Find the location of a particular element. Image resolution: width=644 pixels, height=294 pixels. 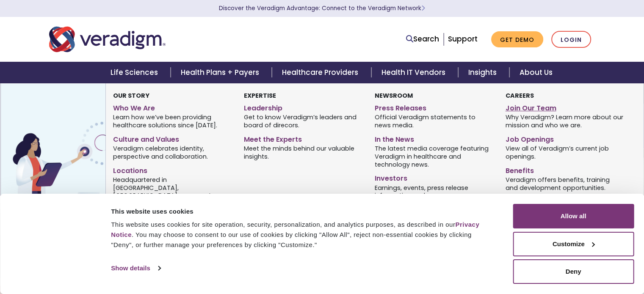

a: Health IT Vendors is located at coordinates (414, 73).